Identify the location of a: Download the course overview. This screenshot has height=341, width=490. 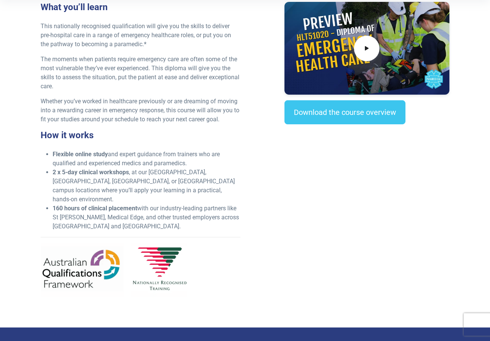
(345, 112).